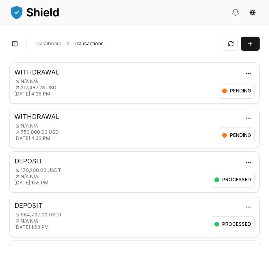 The width and height of the screenshot is (269, 255). What do you see at coordinates (126, 44) in the screenshot?
I see `nav: breadcrumb` at bounding box center [126, 44].